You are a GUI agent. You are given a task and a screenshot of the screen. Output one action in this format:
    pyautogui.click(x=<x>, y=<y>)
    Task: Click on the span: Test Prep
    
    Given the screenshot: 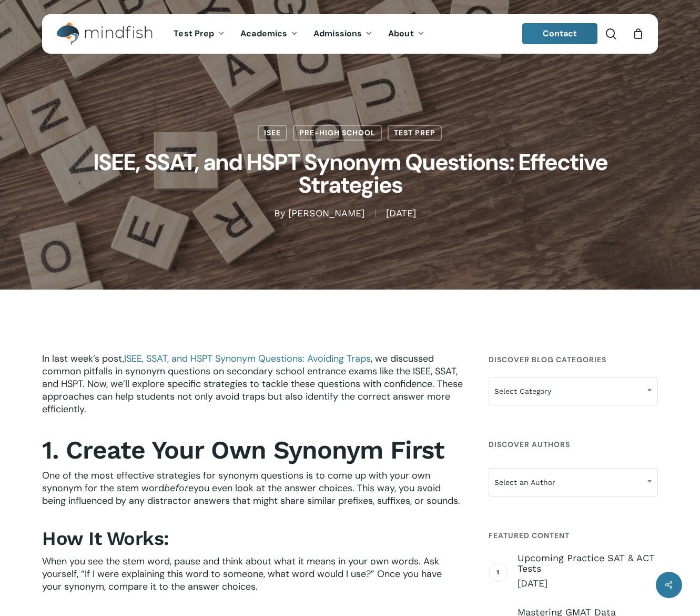 What is the action you would take?
    pyautogui.click(x=194, y=33)
    